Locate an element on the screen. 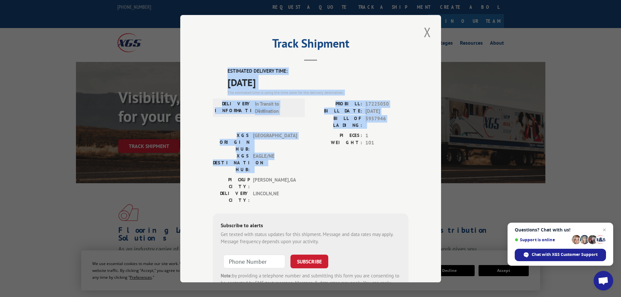 The width and height of the screenshot is (621, 297). span: In Transit to Destination is located at coordinates (277, 107).